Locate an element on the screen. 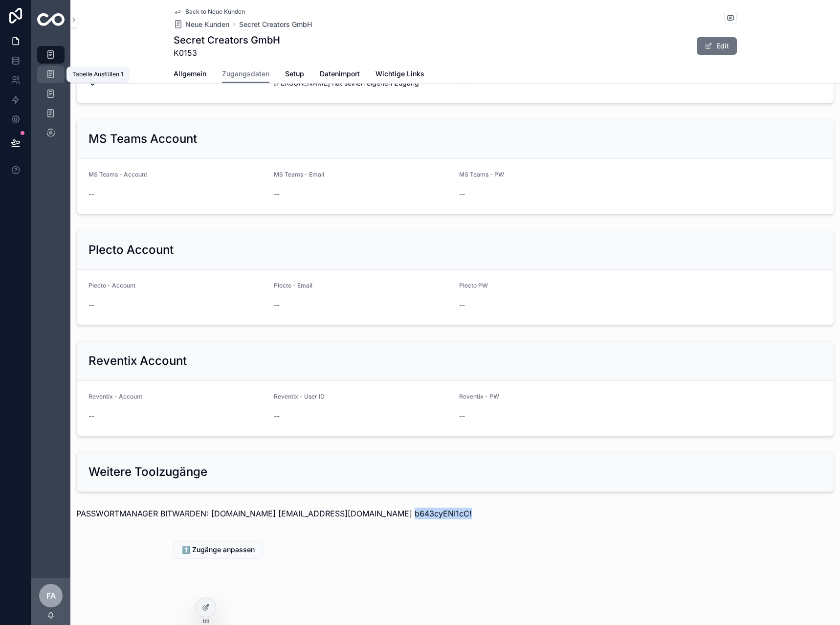  span: Datenimport is located at coordinates (340, 74).